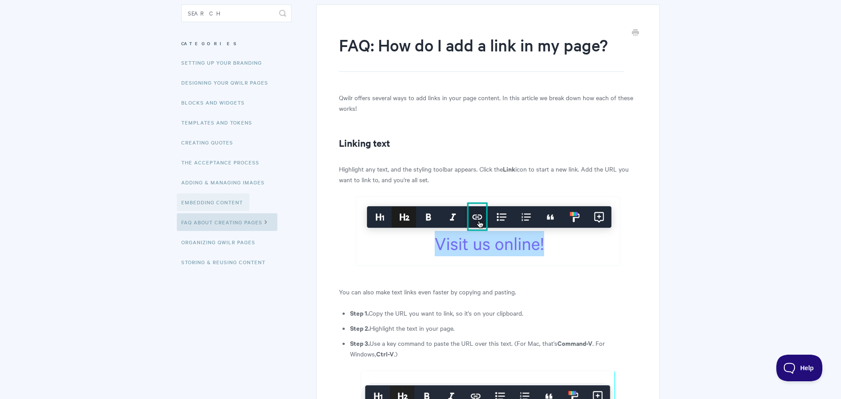  I want to click on a: Organizing Qwilr Pages, so click(222, 242).